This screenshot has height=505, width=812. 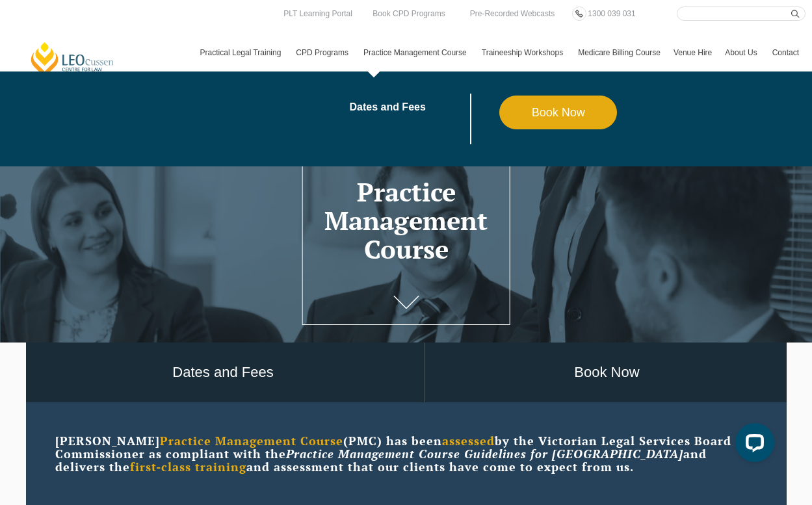 What do you see at coordinates (30, 24) in the screenshot?
I see `button: Open LiveChat chat widget` at bounding box center [30, 24].